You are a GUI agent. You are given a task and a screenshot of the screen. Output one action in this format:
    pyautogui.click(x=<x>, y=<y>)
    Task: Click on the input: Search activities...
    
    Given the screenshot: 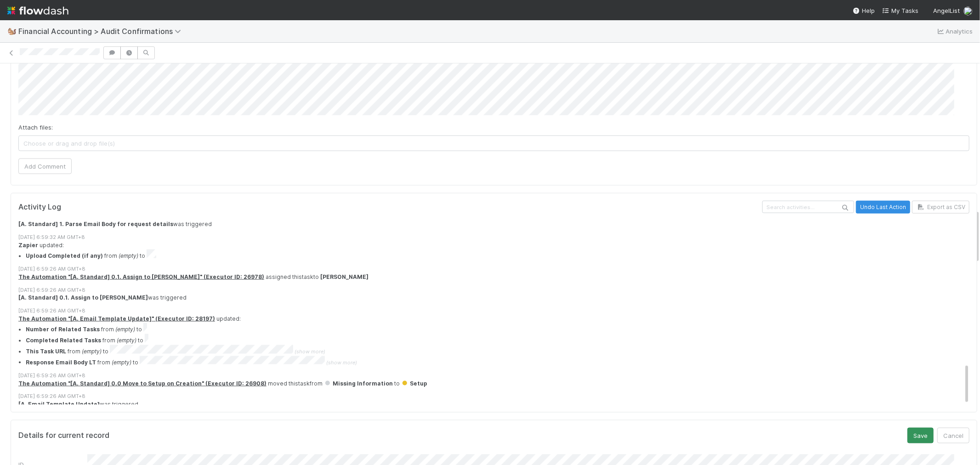 What is the action you would take?
    pyautogui.click(x=808, y=207)
    